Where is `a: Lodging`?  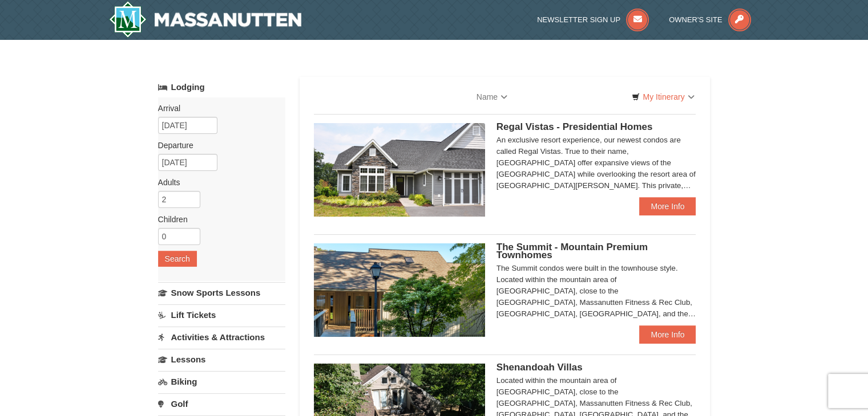 a: Lodging is located at coordinates (221, 87).